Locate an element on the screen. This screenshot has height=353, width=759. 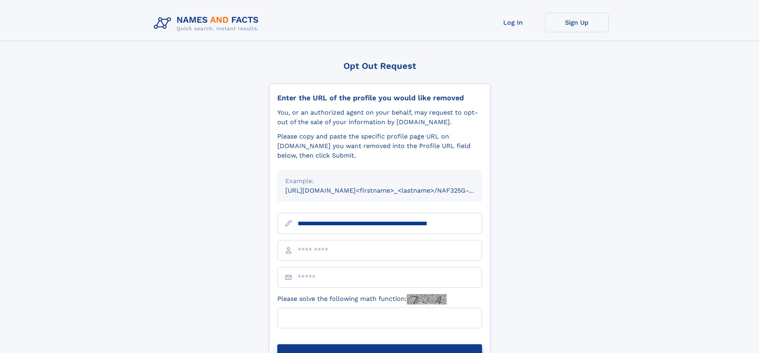
div: You, or an authorized agent on your behalf, may request to opt-out of the sale of your informatio... is located at coordinates (379, 117).